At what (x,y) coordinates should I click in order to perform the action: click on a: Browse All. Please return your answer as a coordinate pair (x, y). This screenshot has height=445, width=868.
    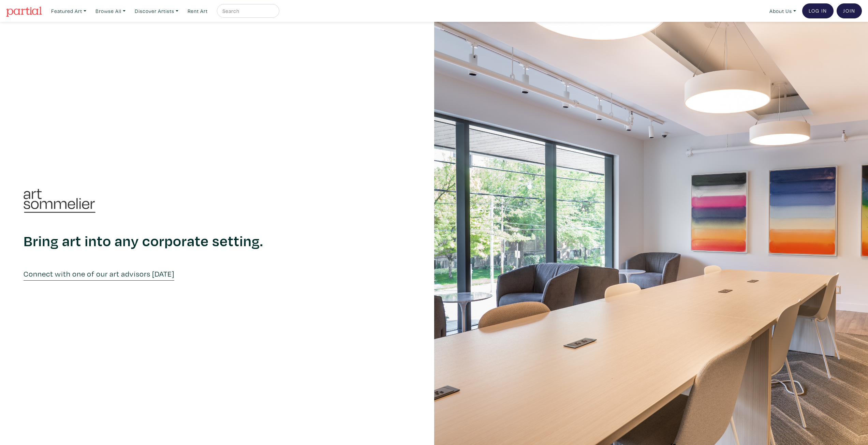
    Looking at the image, I should click on (111, 11).